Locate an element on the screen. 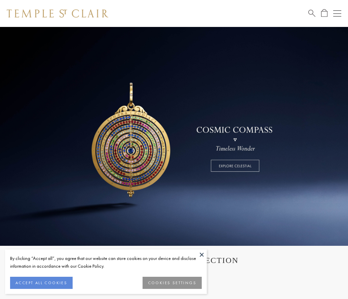  img: Temple St. Clair is located at coordinates (58, 13).